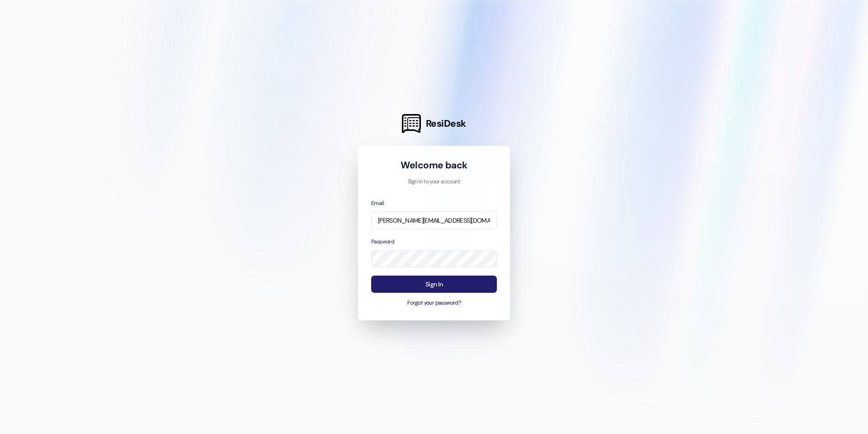  I want to click on span: ResiDesk, so click(446, 123).